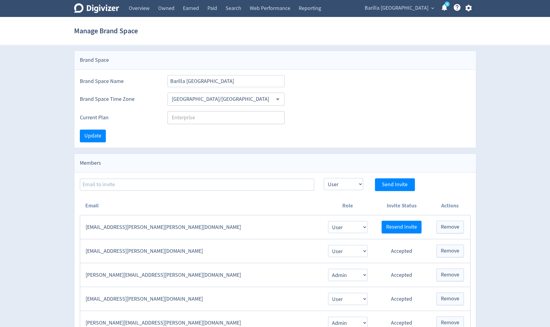 This screenshot has height=327, width=550. What do you see at coordinates (278, 99) in the screenshot?
I see `button: Open` at bounding box center [278, 99].